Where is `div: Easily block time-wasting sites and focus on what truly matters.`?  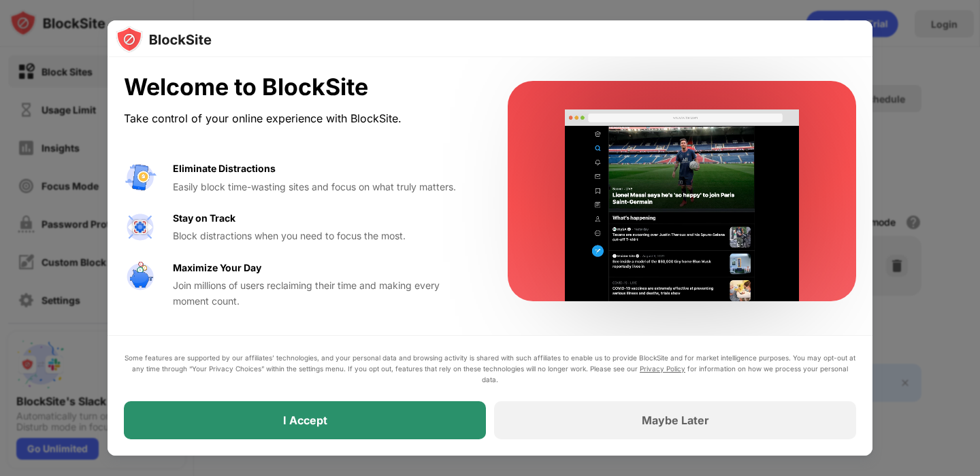 div: Easily block time-wasting sites and focus on what truly matters. is located at coordinates (324, 187).